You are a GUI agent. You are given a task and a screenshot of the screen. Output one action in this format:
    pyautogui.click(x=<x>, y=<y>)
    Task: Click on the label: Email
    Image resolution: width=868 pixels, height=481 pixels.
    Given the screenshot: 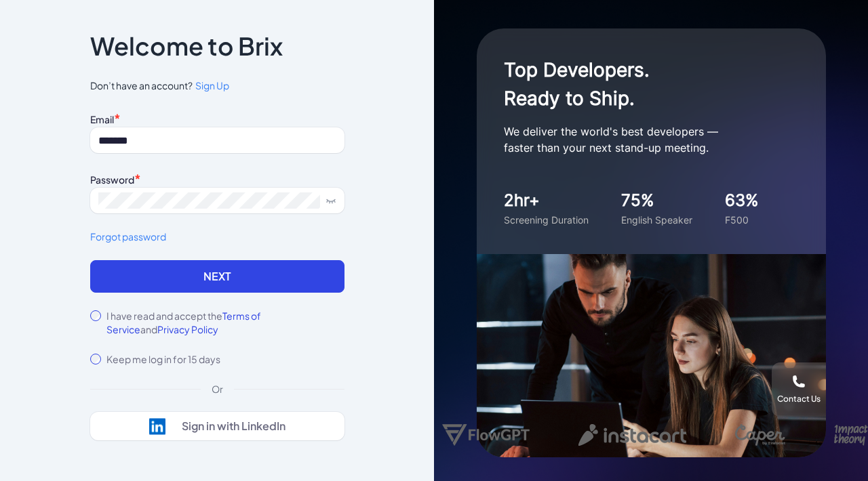 What is the action you would take?
    pyautogui.click(x=102, y=119)
    